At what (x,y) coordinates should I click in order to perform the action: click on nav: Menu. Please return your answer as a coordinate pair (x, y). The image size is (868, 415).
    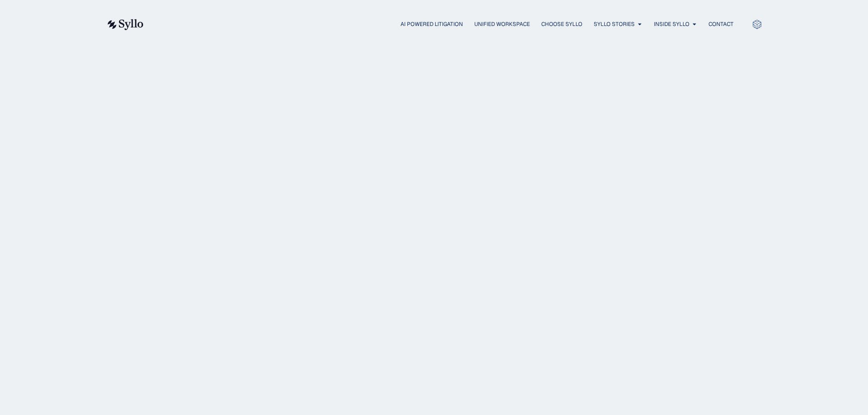
    Looking at the image, I should click on (448, 24).